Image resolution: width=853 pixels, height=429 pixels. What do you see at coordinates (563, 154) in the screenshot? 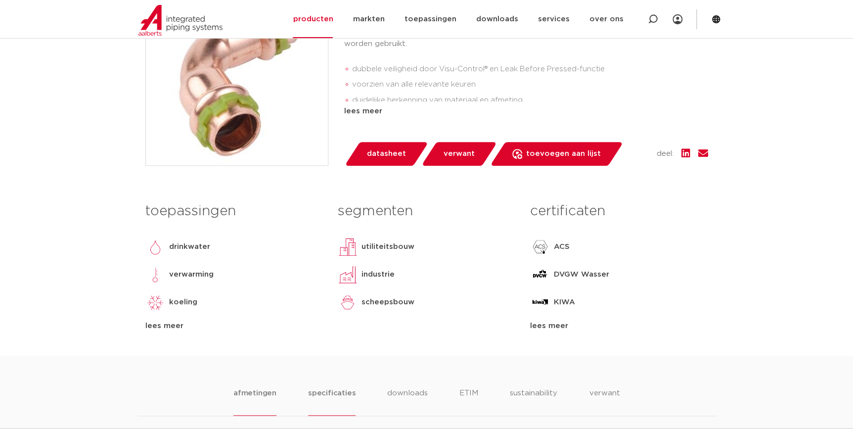
I see `span: toevoegen aan lijst` at bounding box center [563, 154].